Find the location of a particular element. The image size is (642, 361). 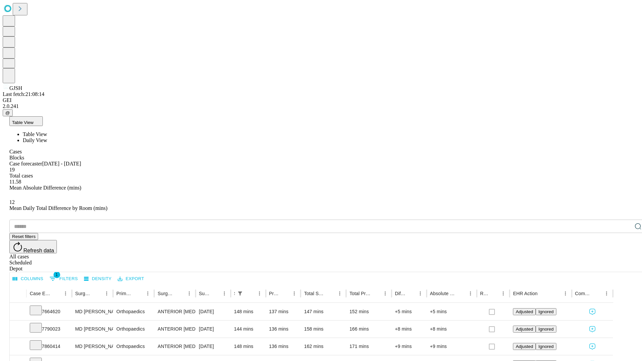

div: Surgery Date is located at coordinates (204, 293).